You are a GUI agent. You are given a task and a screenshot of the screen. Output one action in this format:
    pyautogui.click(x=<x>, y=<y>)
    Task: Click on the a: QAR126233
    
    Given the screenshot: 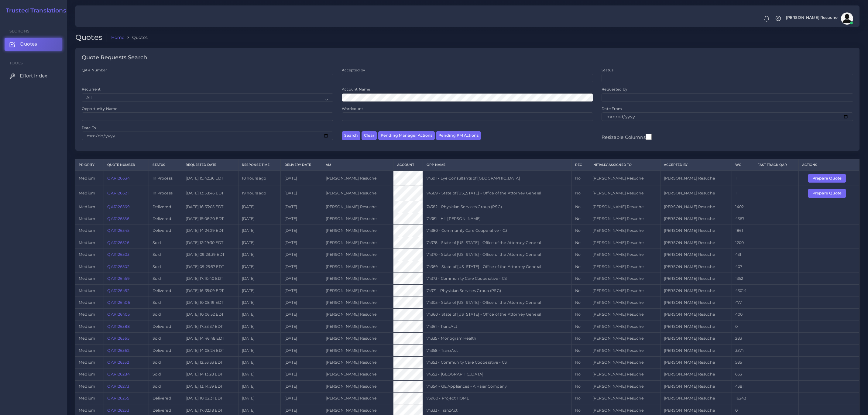 What is the action you would take?
    pyautogui.click(x=118, y=410)
    